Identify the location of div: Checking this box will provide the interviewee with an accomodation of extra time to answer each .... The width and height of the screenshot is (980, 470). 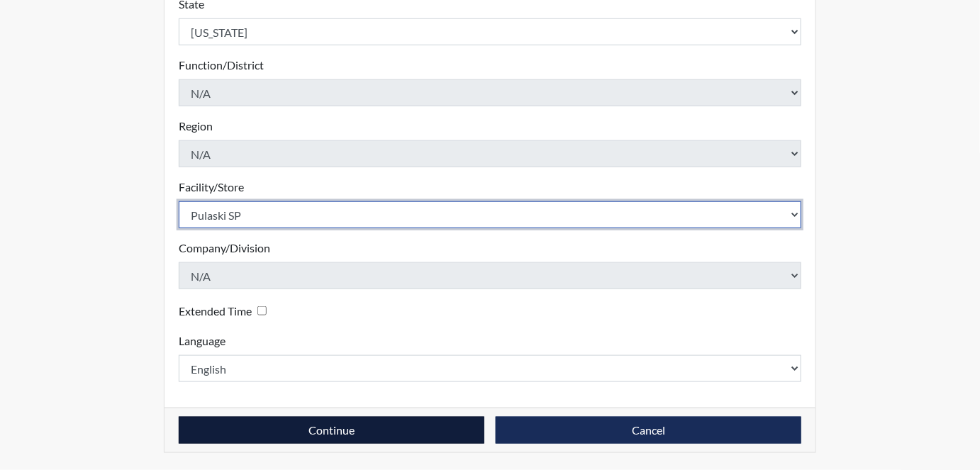
(225, 311).